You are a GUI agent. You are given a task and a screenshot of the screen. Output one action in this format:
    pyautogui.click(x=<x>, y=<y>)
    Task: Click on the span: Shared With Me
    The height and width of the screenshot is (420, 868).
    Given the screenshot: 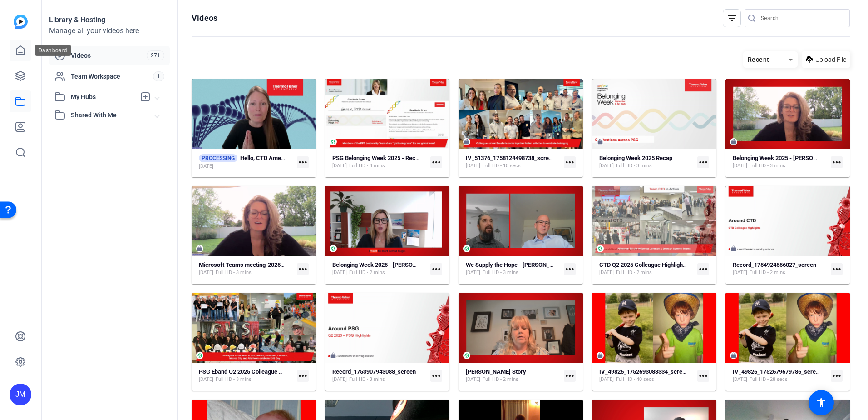 What is the action you would take?
    pyautogui.click(x=113, y=115)
    